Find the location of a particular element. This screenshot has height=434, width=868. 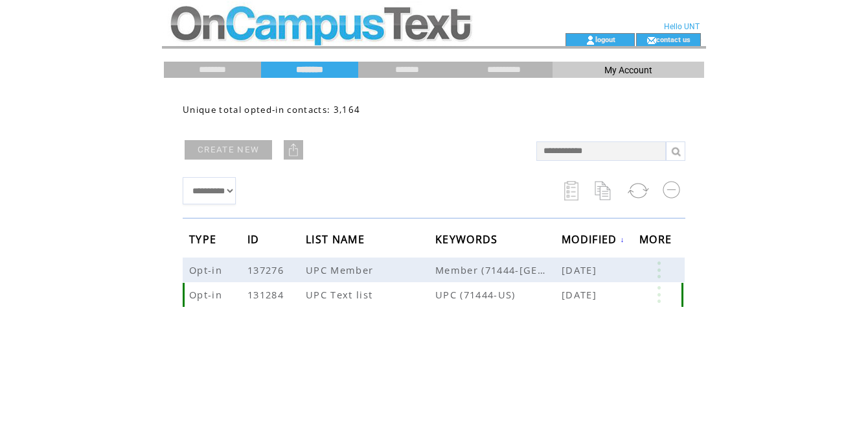

a: ID is located at coordinates (255, 239).